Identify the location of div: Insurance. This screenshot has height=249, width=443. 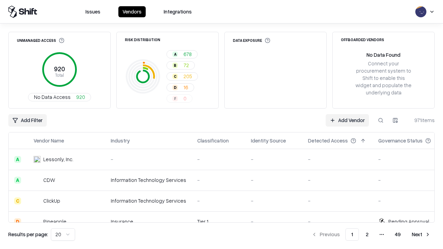
(149, 222).